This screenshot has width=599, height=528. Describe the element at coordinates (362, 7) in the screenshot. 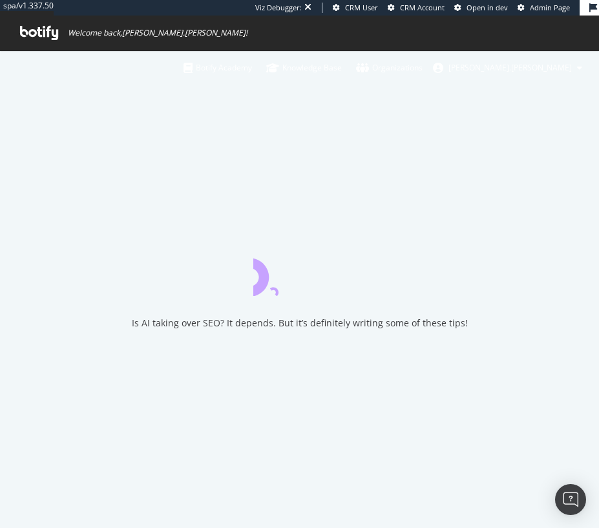

I see `span: CRM User` at that location.